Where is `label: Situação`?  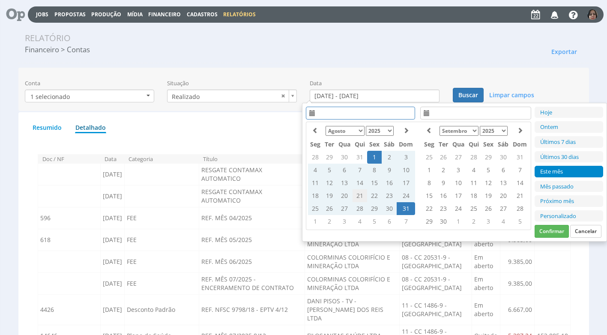 label: Situação is located at coordinates (178, 83).